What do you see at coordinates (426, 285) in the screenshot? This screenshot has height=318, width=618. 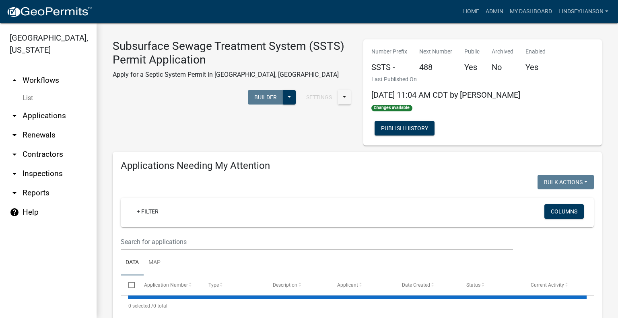 I see `datatable-header-cell: Date Created` at bounding box center [426, 285].